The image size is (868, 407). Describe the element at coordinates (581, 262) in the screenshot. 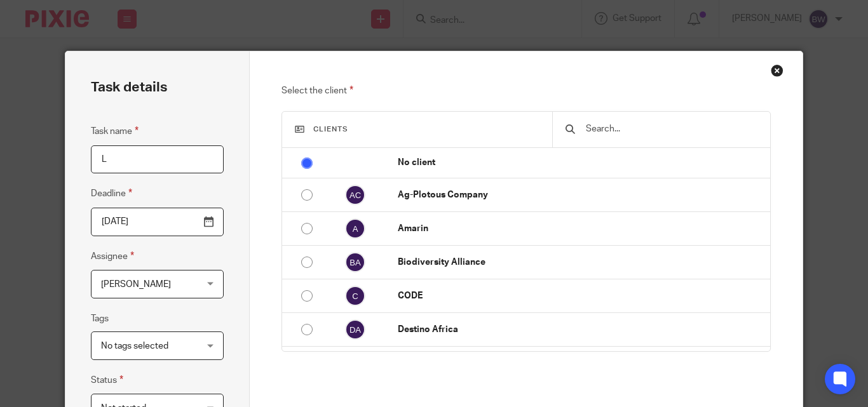

I see `p: Biodiversity Alliance` at that location.